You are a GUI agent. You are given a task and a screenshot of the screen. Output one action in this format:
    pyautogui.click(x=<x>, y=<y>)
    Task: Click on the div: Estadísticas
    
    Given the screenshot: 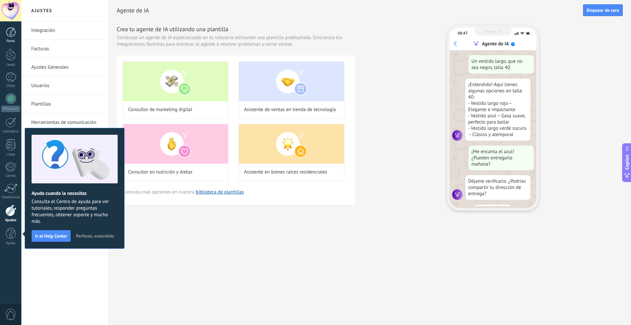 What is the action you would take?
    pyautogui.click(x=11, y=197)
    